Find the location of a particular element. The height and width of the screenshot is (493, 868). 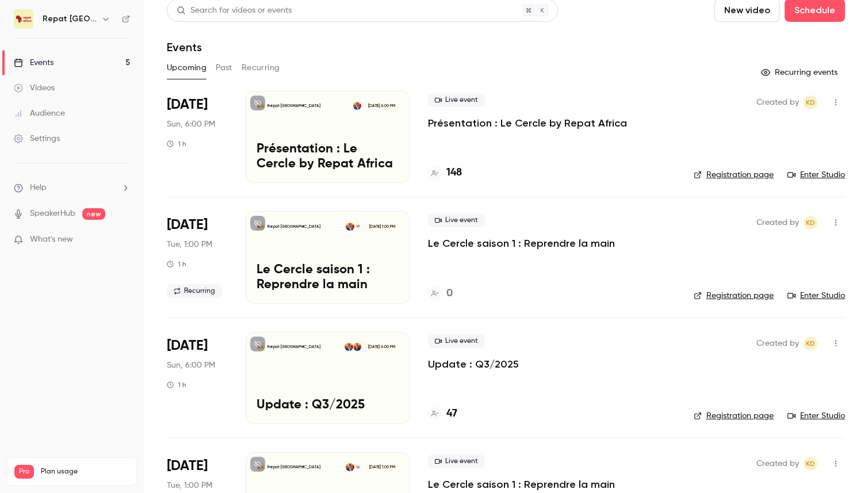

div: Sep 28 Sun, 8:00 PM (Europe/Brussels) is located at coordinates (197, 378).